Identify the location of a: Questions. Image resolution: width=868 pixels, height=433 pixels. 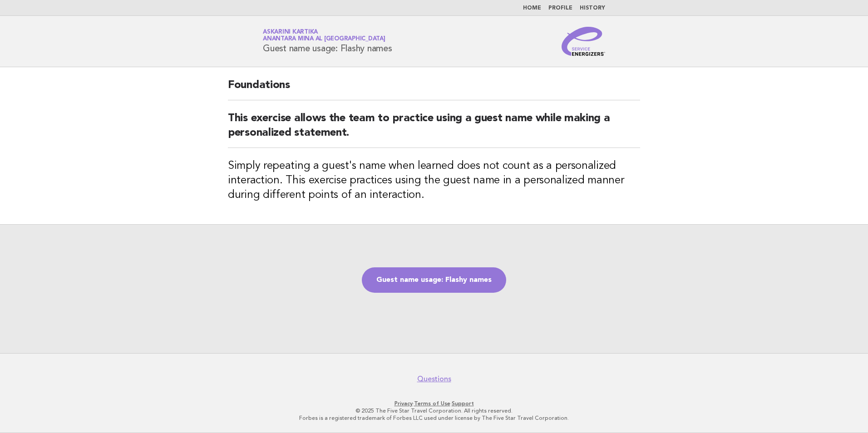
(434, 379).